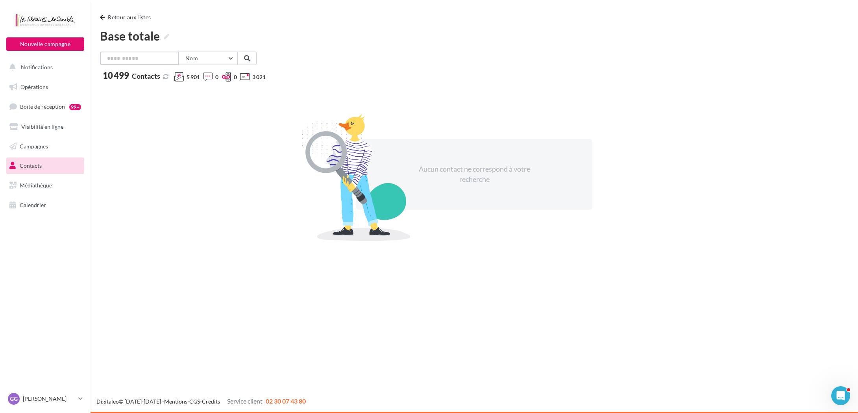 Image resolution: width=858 pixels, height=413 pixels. Describe the element at coordinates (176, 401) in the screenshot. I see `a: Mentions` at that location.